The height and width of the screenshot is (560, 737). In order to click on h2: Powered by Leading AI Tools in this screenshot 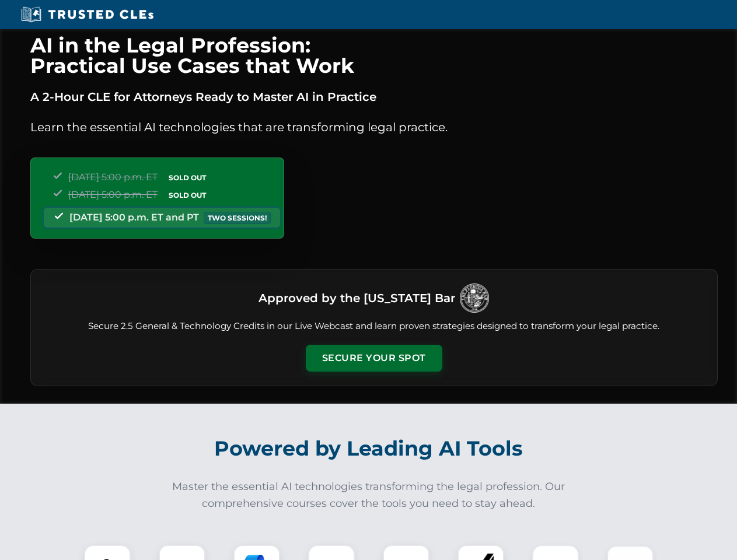, I will do `click(369, 449)`.